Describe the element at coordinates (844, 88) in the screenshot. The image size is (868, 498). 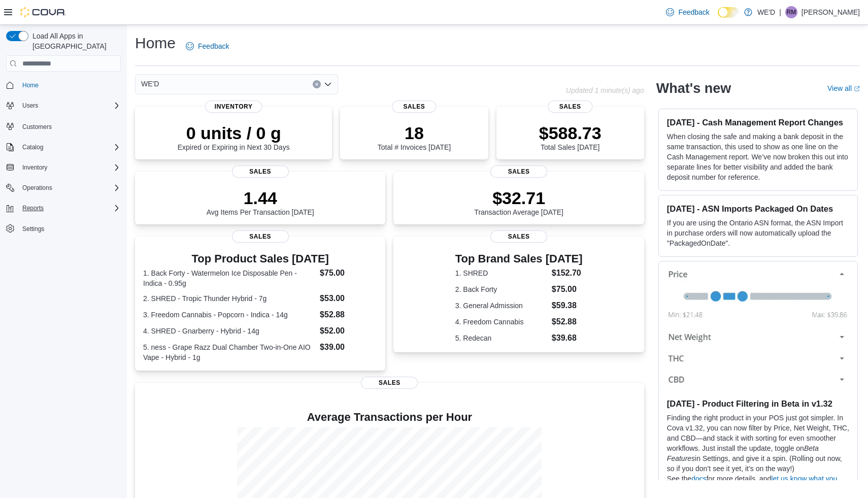
I see `a: View allExternal link` at that location.